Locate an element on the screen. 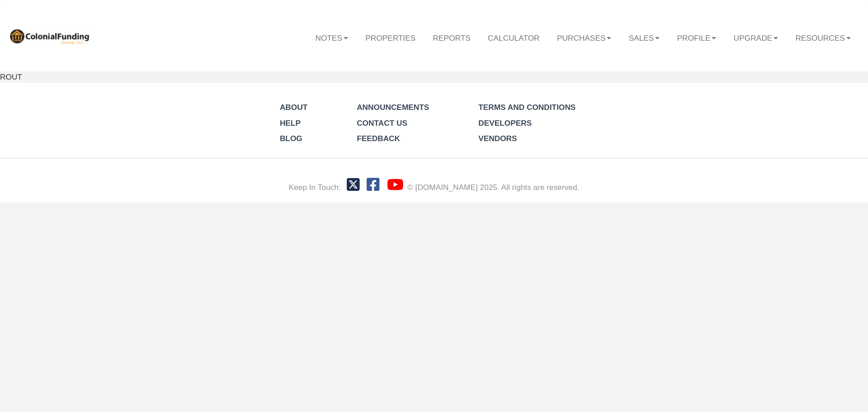 The image size is (868, 412). a: Sales is located at coordinates (644, 37).